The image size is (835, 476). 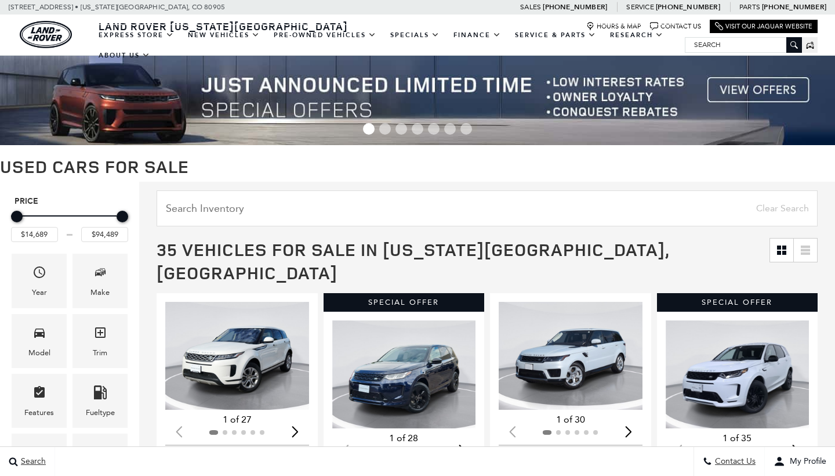 I want to click on span: Fueltype, so click(x=100, y=394).